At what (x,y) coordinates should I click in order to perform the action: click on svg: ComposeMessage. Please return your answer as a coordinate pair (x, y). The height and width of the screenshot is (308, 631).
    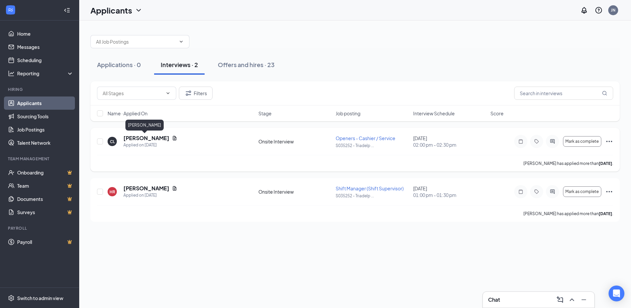
    Looking at the image, I should click on (560, 299).